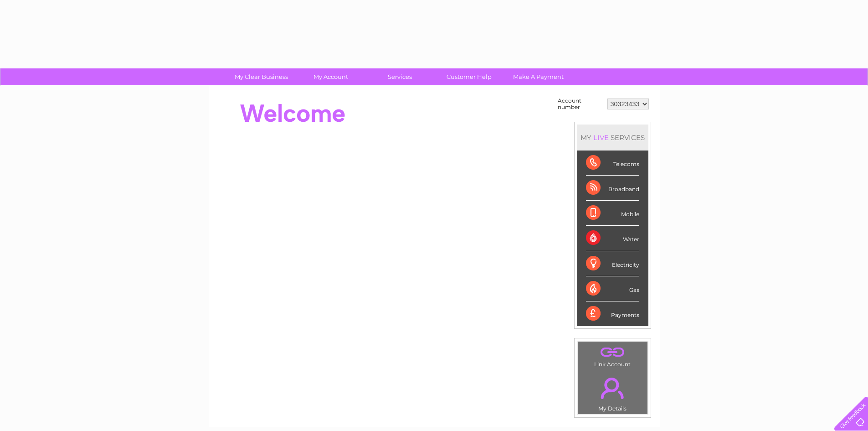 The width and height of the screenshot is (868, 431). Describe the element at coordinates (613, 213) in the screenshot. I see `div: Mobile` at that location.